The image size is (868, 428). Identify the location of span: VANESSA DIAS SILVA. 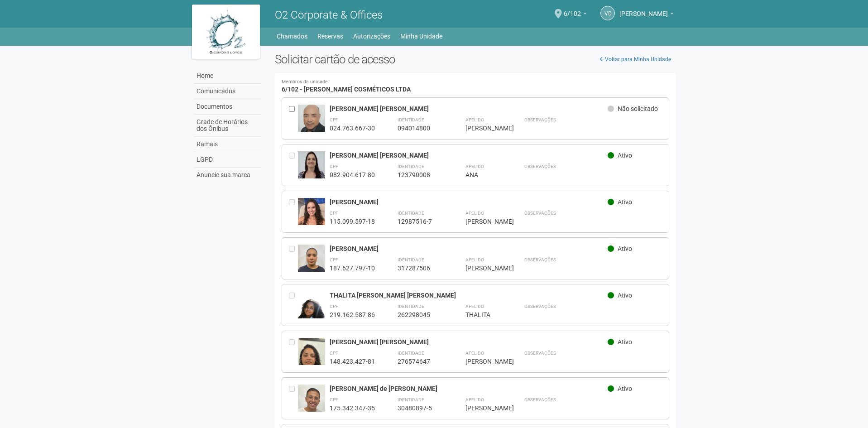
(643, 9).